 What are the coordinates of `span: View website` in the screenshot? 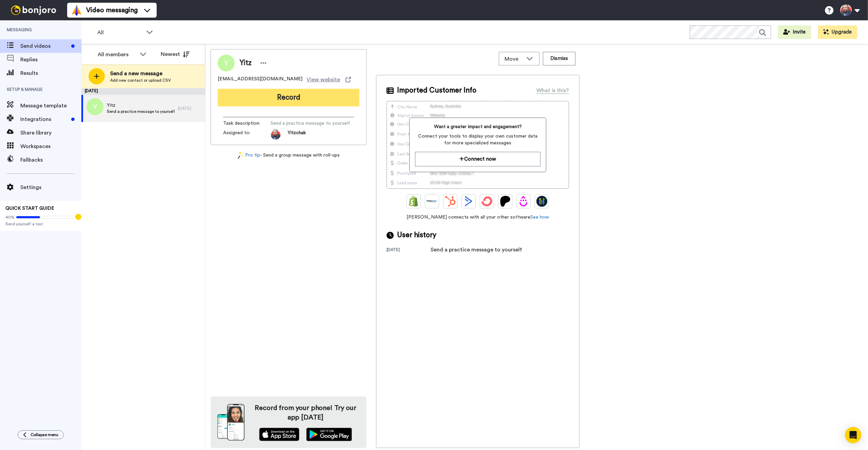 It's located at (323, 80).